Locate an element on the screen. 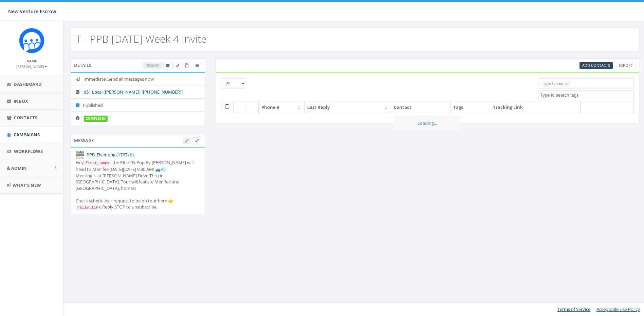  textarea: Search is located at coordinates (586, 95).